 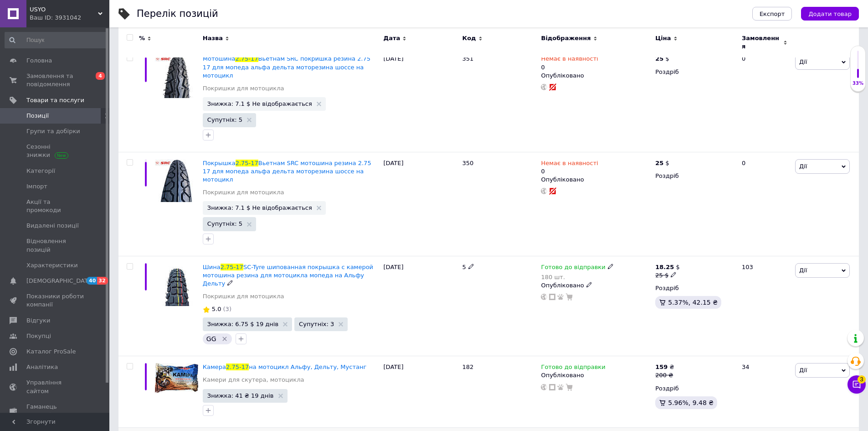 I want to click on span: Показники роботи компанії, so click(x=55, y=301).